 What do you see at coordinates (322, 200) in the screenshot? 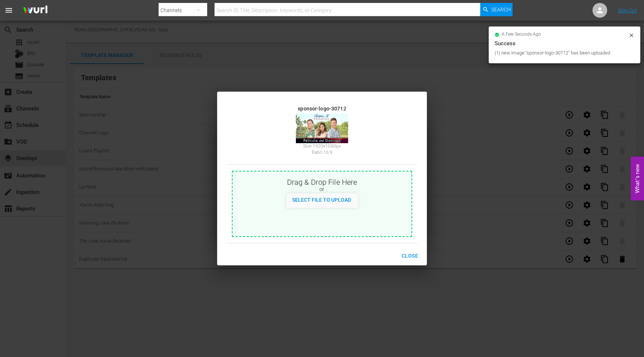
I see `button: Select File to Upload` at bounding box center [322, 200].